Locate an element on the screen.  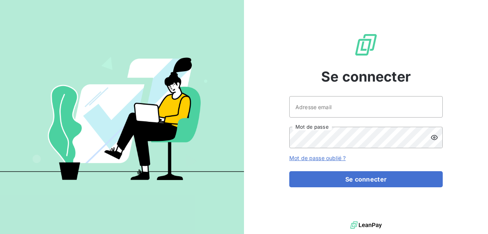
a: Mot de passe oublié ? is located at coordinates (317, 158).